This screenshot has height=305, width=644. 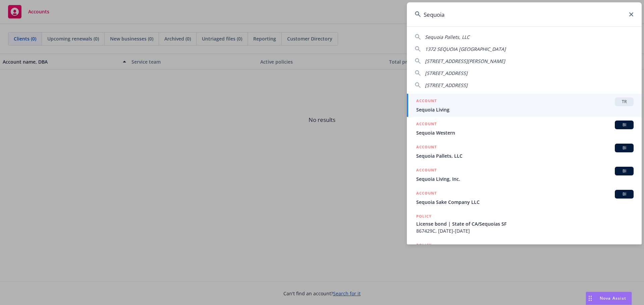 I want to click on a: ACCOUNTBISequoia Pallets, LLC, so click(x=524, y=151).